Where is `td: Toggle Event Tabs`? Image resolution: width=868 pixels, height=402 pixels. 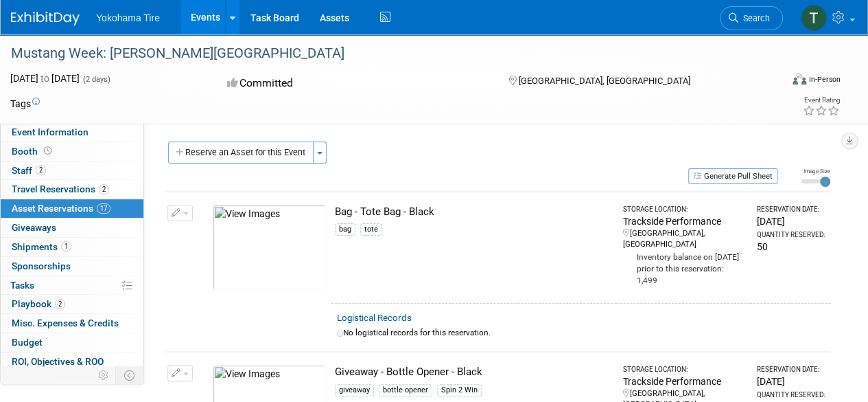
td: Toggle Event Tabs is located at coordinates (130, 375).